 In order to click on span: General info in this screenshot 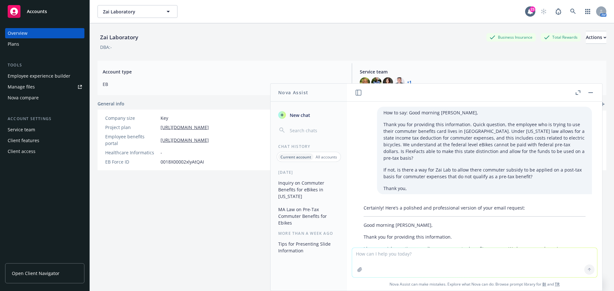, I will do `click(111, 104)`.